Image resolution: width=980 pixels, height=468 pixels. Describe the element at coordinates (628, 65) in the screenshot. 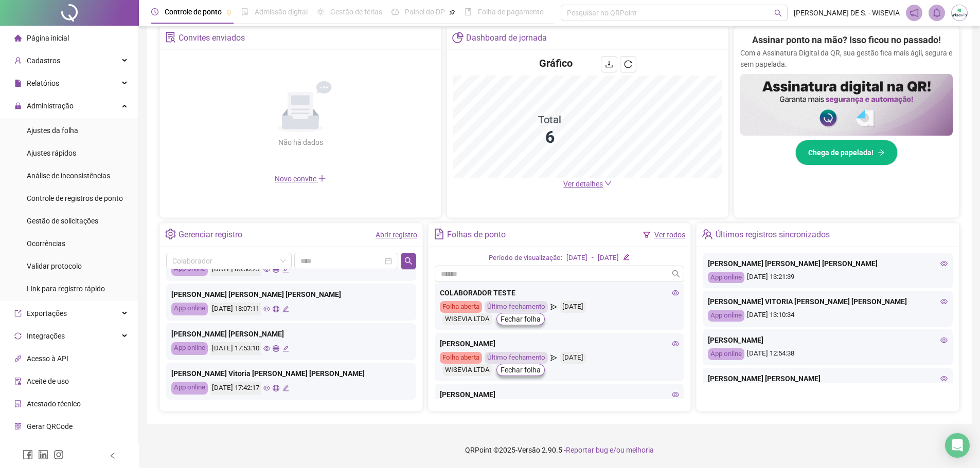

I see `span: reload` at that location.